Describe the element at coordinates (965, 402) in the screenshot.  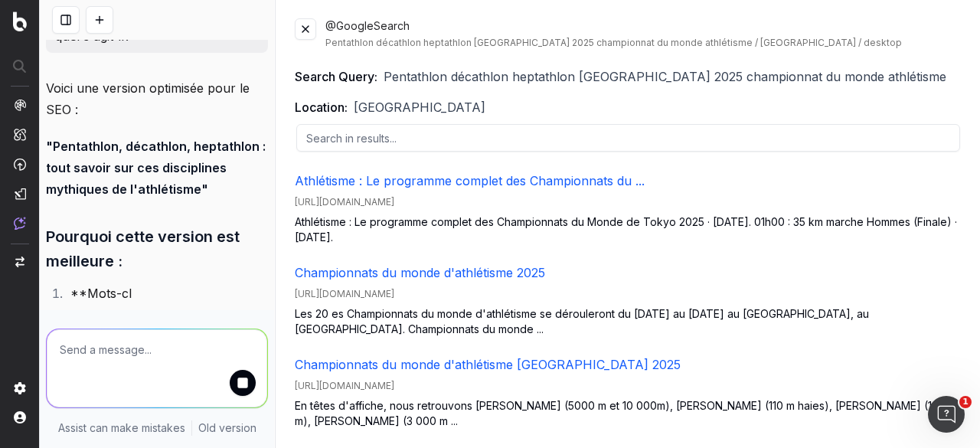
I see `span: 1` at that location.